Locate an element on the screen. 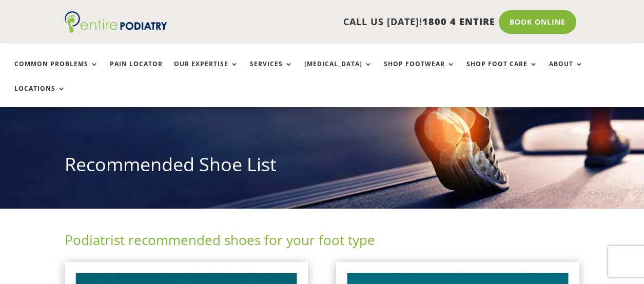 Image resolution: width=644 pixels, height=284 pixels. a: Entire Podiatry is located at coordinates (116, 30).